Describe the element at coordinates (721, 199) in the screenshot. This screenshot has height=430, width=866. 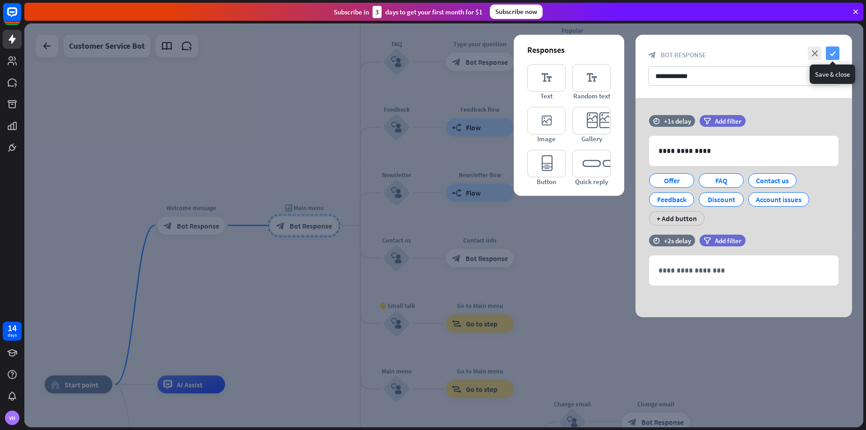
I see `div: Discount` at that location.